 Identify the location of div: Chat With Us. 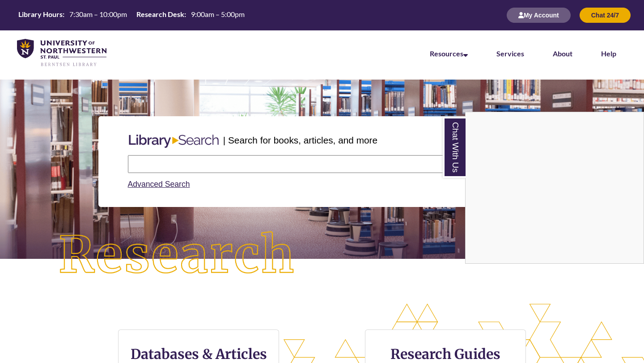
(554, 188).